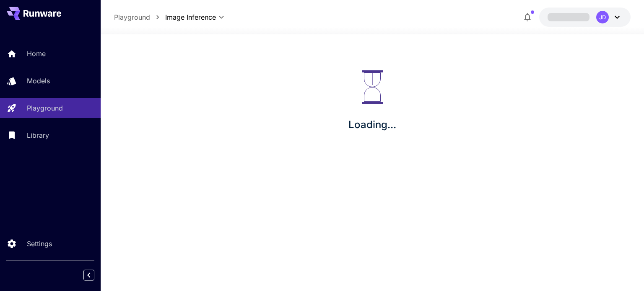 The width and height of the screenshot is (644, 291). What do you see at coordinates (95, 275) in the screenshot?
I see `div: Collapse sidebar` at bounding box center [95, 275].